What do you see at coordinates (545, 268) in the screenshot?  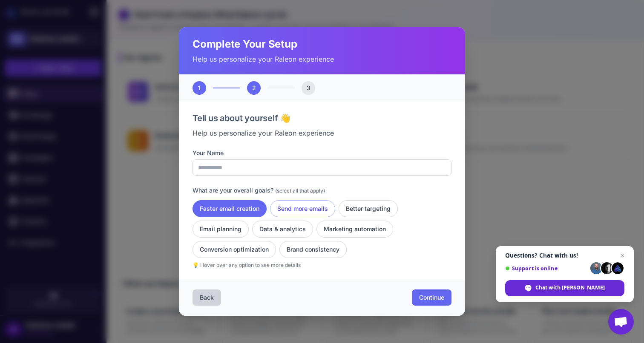 I see `span: Support is online` at bounding box center [545, 268].